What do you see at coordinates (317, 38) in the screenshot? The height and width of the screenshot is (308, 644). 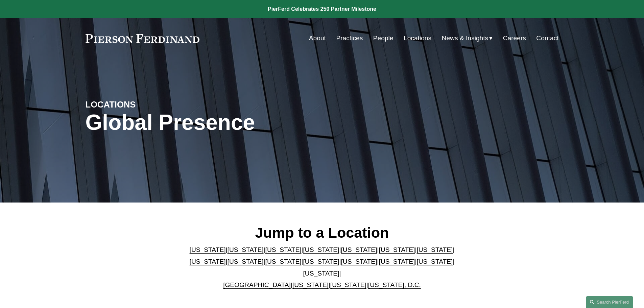 I see `a: About` at bounding box center [317, 38].